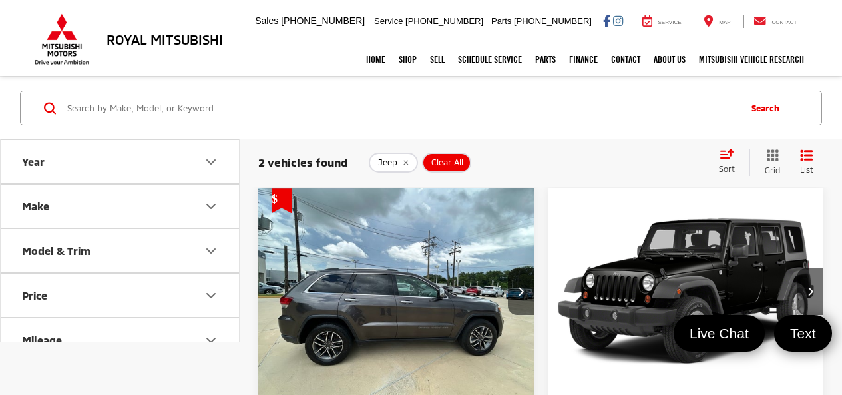 This screenshot has width=842, height=395. What do you see at coordinates (752, 59) in the screenshot?
I see `a: Mitsubishi Vehicle Research` at bounding box center [752, 59].